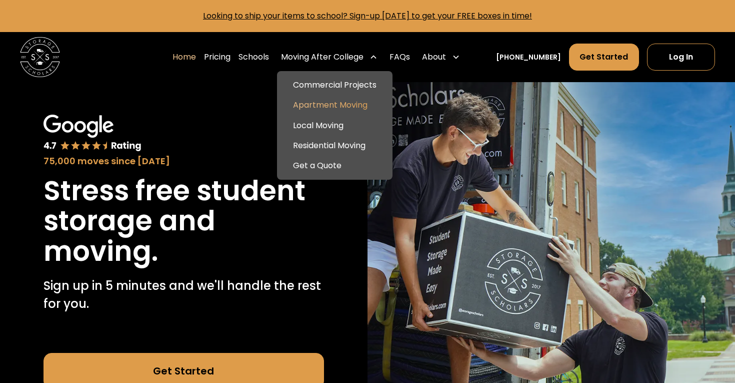 This screenshot has width=735, height=383. I want to click on a: Get Started, so click(604, 57).